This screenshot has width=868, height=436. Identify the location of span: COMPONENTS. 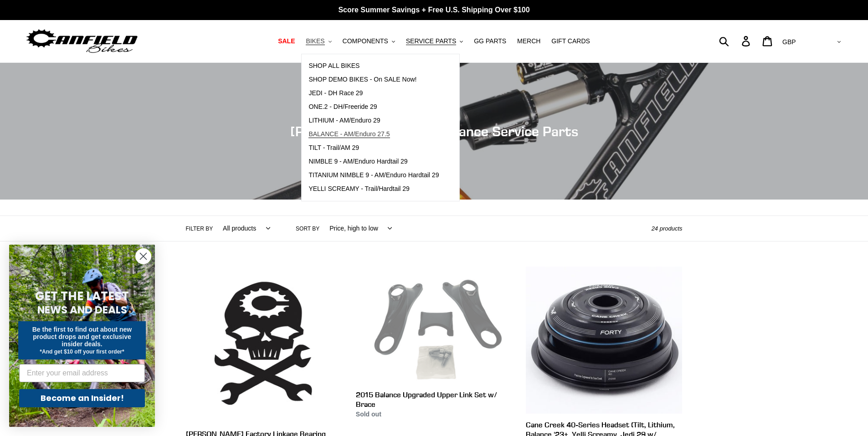
(365, 41).